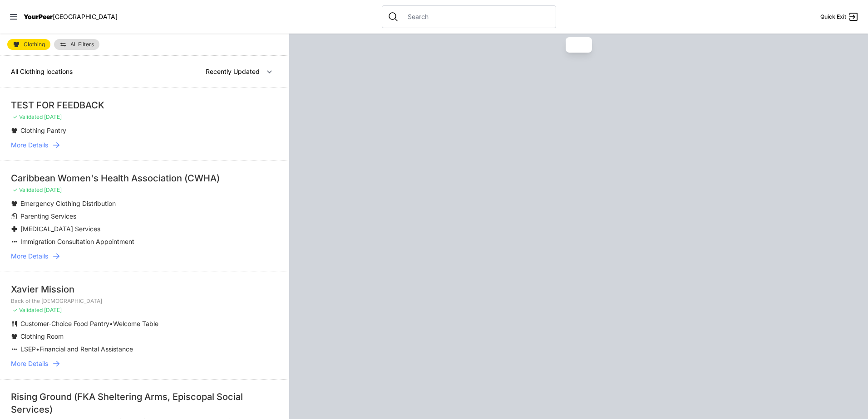 The width and height of the screenshot is (868, 419). What do you see at coordinates (42, 336) in the screenshot?
I see `span: Clothing Room` at bounding box center [42, 336].